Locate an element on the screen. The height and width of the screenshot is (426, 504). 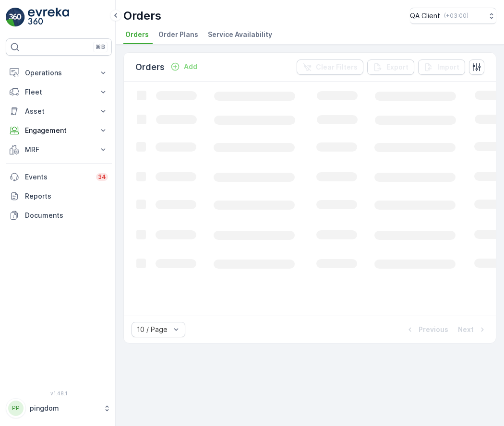
p: ( +03:00 ) is located at coordinates (456, 16).